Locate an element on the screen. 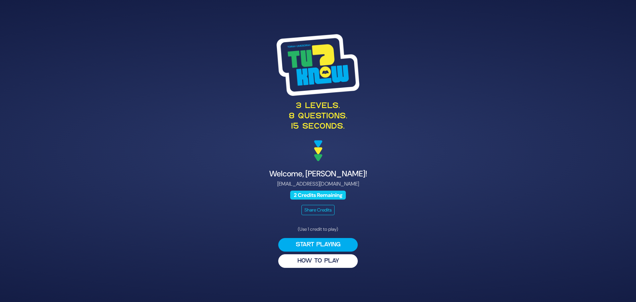 The width and height of the screenshot is (636, 302). img: Tournament Logo is located at coordinates (318, 65).